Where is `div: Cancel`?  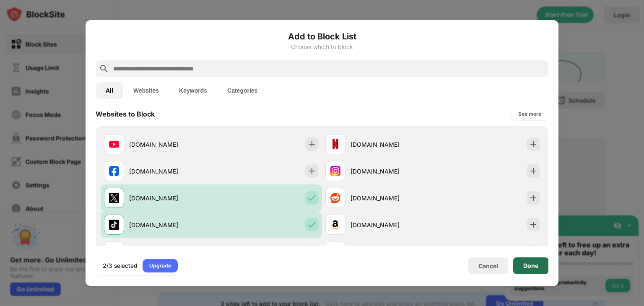 div: Cancel is located at coordinates (488, 266).